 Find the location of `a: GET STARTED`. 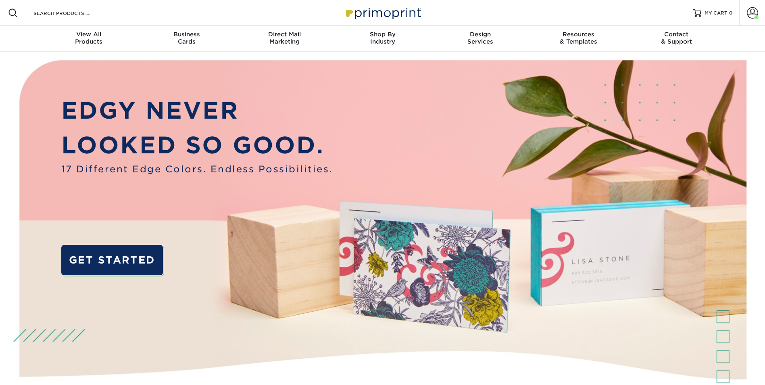

a: GET STARTED is located at coordinates (112, 260).